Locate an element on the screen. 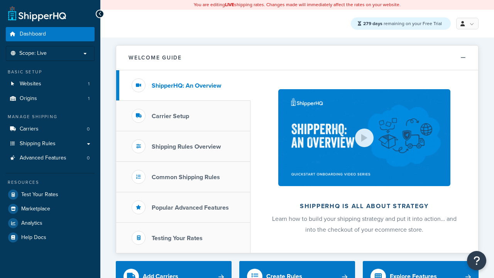 The image size is (494, 278). a: Help Docs is located at coordinates (50, 237).